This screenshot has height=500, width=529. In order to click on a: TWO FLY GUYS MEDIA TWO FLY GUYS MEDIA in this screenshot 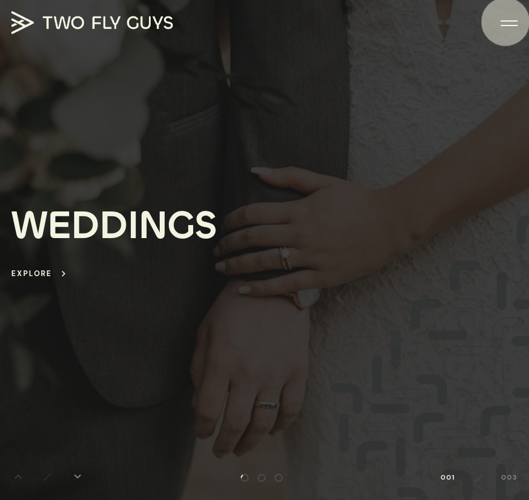, I will do `click(96, 23)`.